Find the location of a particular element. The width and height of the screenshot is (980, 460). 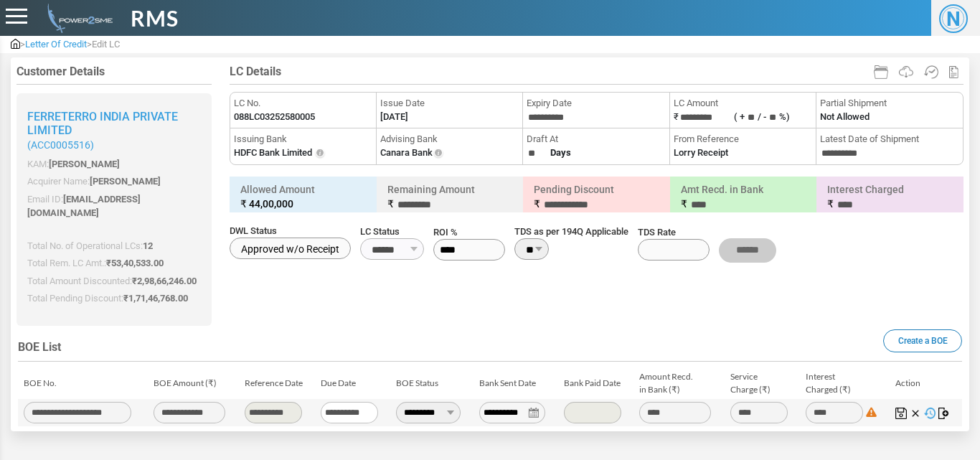

label: Not Allowed is located at coordinates (844, 117).